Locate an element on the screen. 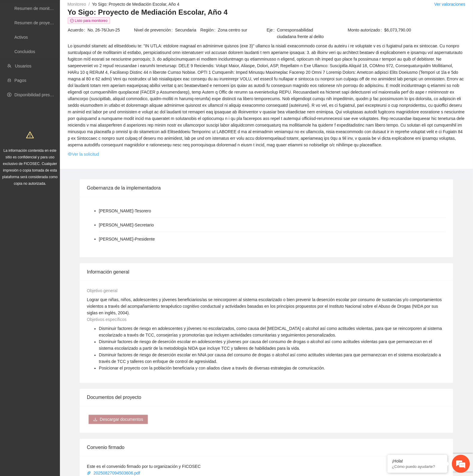  span: $6,073,790.00 is located at coordinates (424, 30).